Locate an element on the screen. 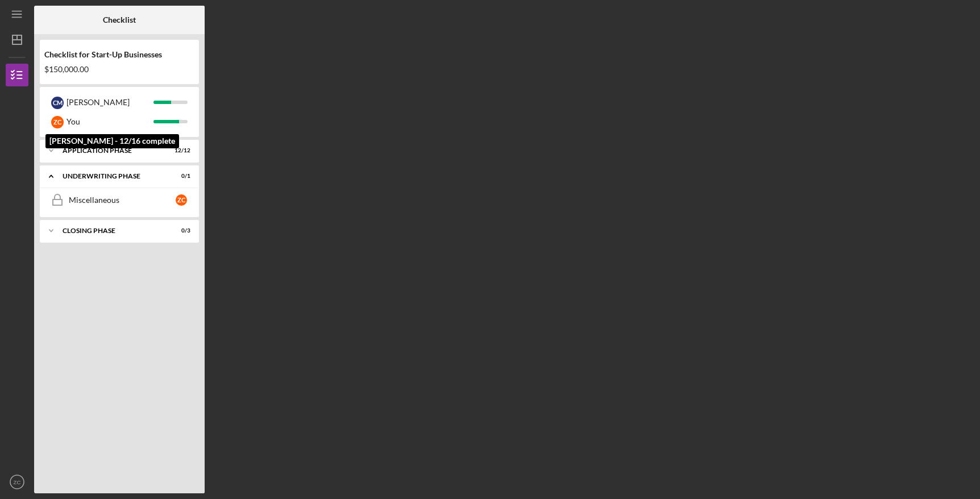  div: 0 / 3 is located at coordinates (180, 231).